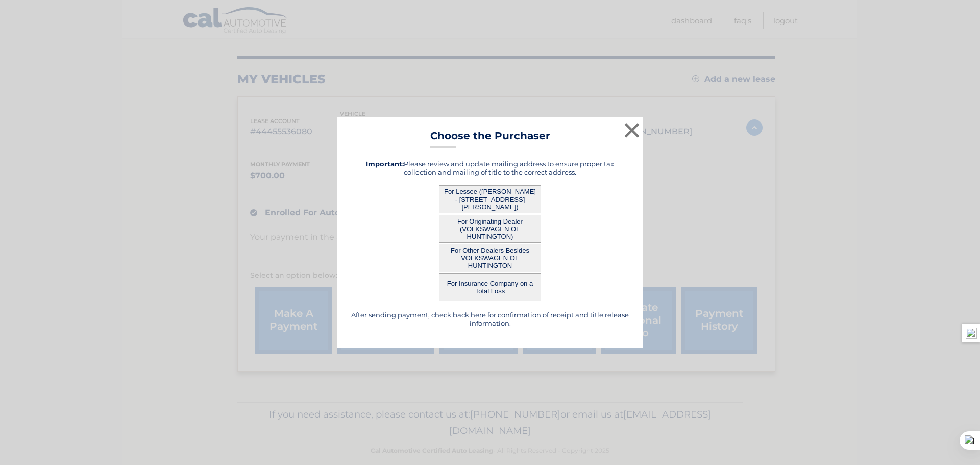  I want to click on button: For Originating Dealer (VOLKSWAGEN OF HUNTINGTON), so click(490, 228).